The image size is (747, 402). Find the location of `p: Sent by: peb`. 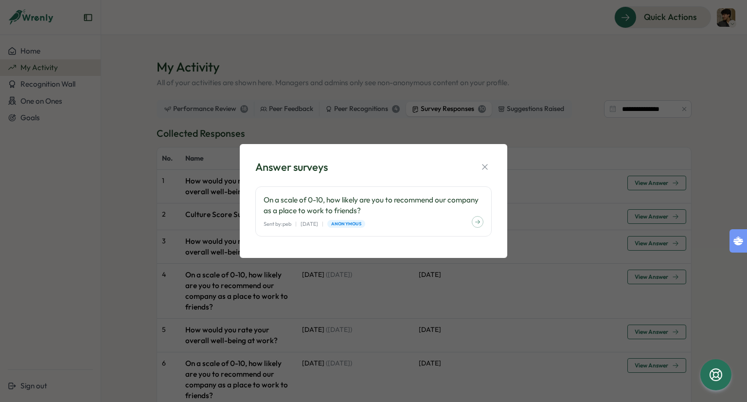

p: Sent by: peb is located at coordinates (277, 224).